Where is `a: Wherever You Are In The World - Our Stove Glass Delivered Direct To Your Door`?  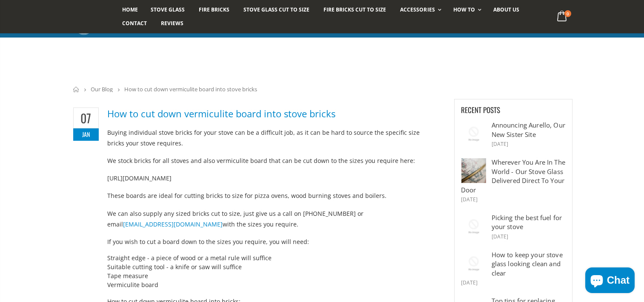
a: Wherever You Are In The World - Our Stove Glass Delivered Direct To Your Door is located at coordinates (513, 176).